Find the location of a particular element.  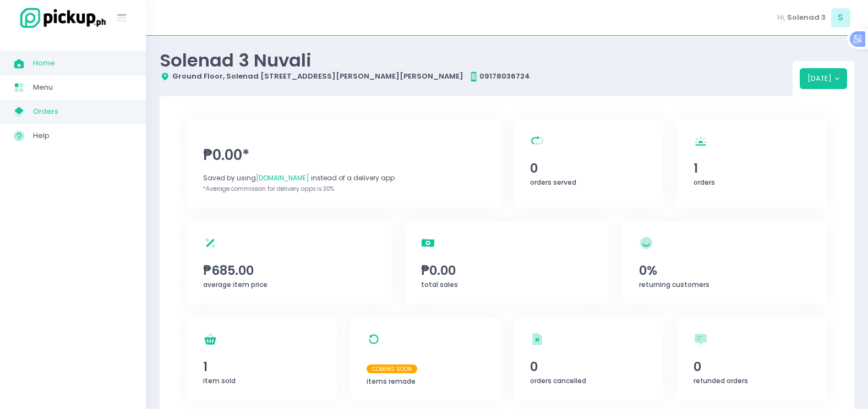

span: returning customers is located at coordinates (674, 284).